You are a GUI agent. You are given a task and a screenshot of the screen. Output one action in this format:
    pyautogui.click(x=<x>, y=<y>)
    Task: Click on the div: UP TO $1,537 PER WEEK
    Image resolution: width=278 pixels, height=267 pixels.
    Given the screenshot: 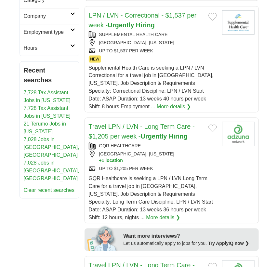 What is the action you would take?
    pyautogui.click(x=153, y=51)
    